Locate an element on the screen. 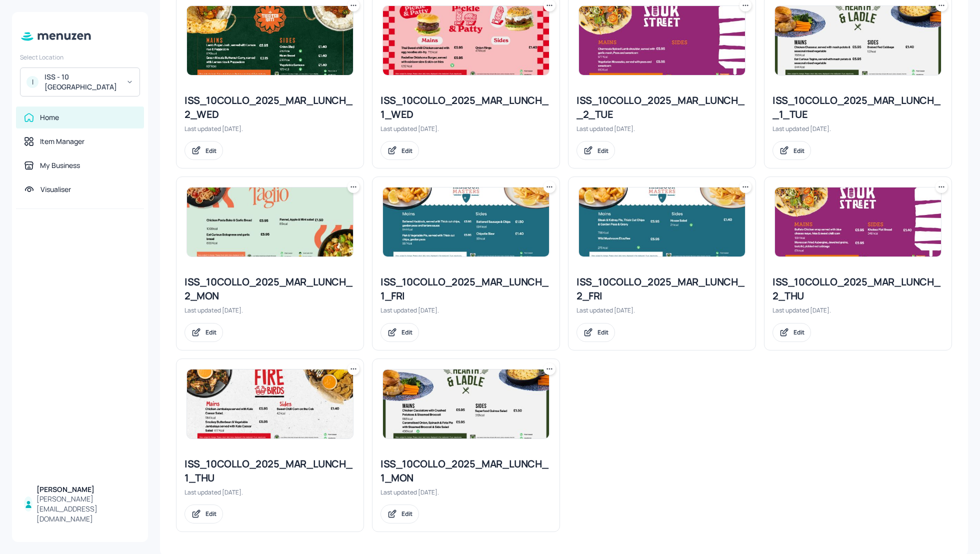 This screenshot has width=980, height=554. div: Item Manager is located at coordinates (62, 141).